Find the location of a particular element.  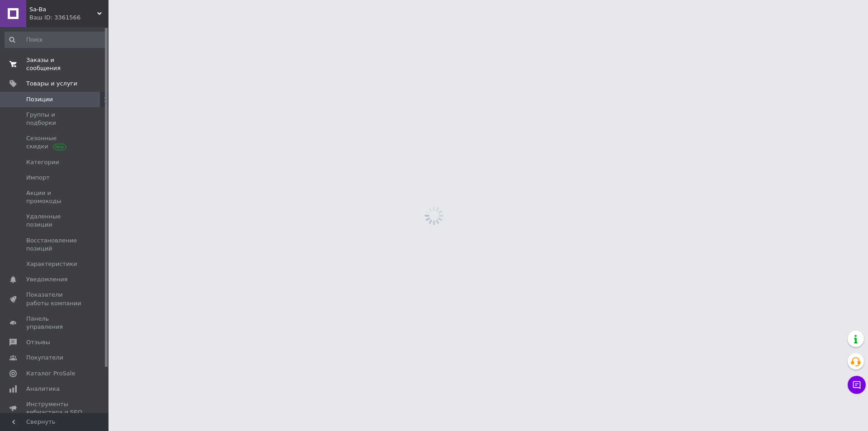

span: Инструменты вебмастера и SEO is located at coordinates (55, 408).